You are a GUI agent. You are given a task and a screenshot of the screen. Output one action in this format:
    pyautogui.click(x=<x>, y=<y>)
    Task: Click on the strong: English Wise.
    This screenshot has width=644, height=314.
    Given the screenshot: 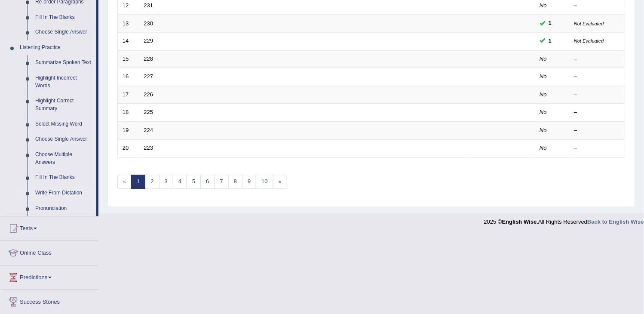 What is the action you would take?
    pyautogui.click(x=520, y=222)
    